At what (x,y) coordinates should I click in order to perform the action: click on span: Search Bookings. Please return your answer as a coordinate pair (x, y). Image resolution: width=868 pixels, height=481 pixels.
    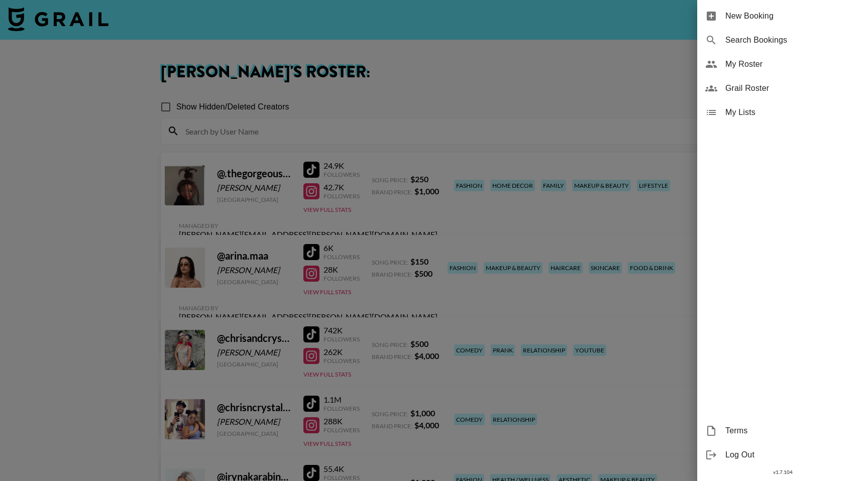
    Looking at the image, I should click on (792, 40).